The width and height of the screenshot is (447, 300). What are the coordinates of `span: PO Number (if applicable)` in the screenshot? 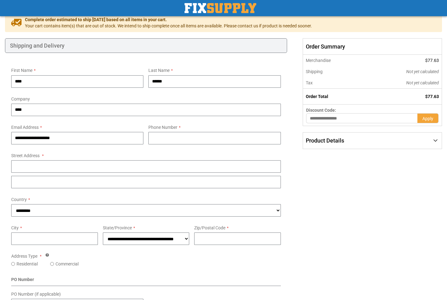 It's located at (36, 295).